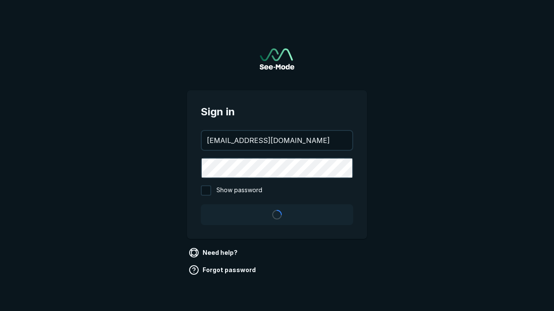  What do you see at coordinates (277, 112) in the screenshot?
I see `span: Sign in` at bounding box center [277, 112].